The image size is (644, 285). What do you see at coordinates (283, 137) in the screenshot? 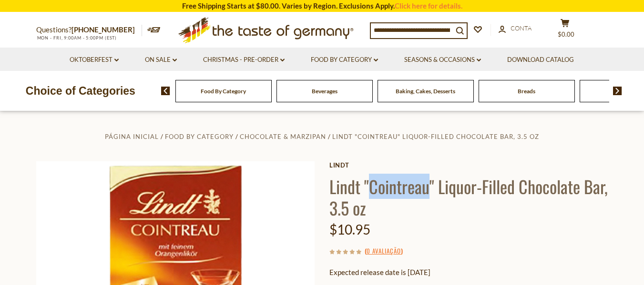
I see `a: Chocolate & Marzipan` at bounding box center [283, 137].